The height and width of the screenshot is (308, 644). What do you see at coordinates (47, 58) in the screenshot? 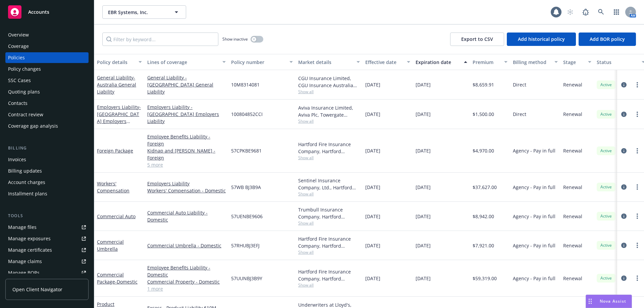
I see `a: Policies` at bounding box center [47, 58].